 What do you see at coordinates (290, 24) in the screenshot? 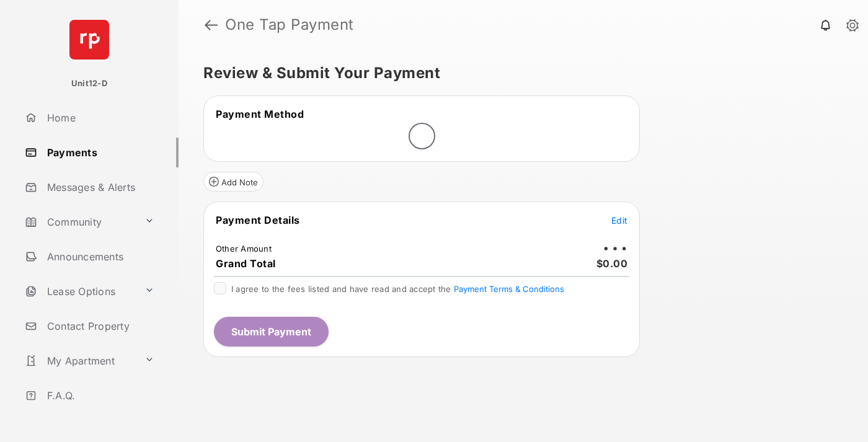
I see `strong: One Tap Payment` at bounding box center [290, 24].